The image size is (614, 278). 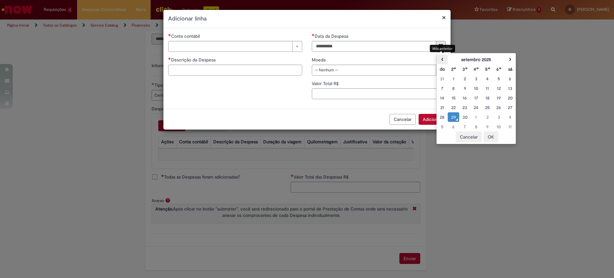 I want to click on div: 22 September 2025 Monday, so click(x=453, y=107).